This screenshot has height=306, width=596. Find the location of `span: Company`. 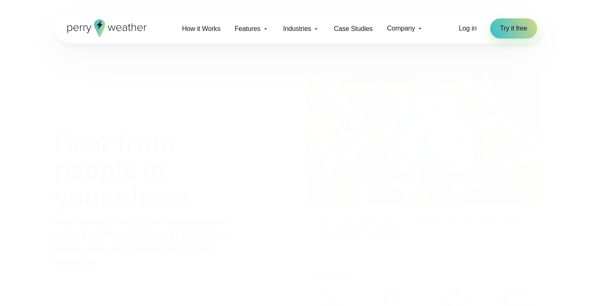

span: Company is located at coordinates (401, 28).